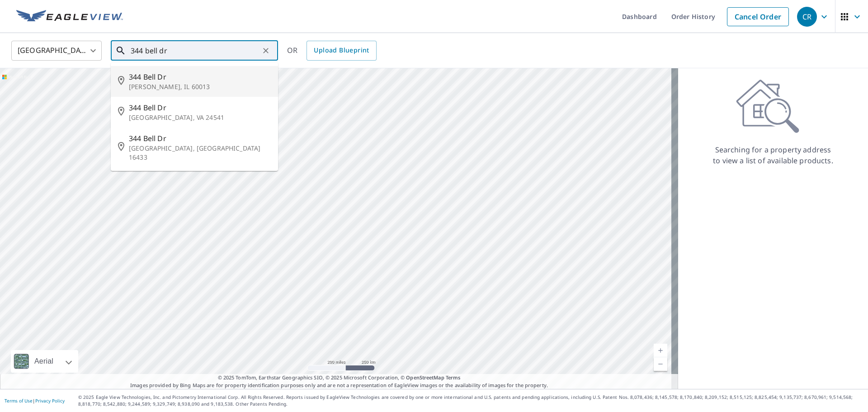  Describe the element at coordinates (425, 377) in the screenshot. I see `a: OpenStreetMap` at that location.